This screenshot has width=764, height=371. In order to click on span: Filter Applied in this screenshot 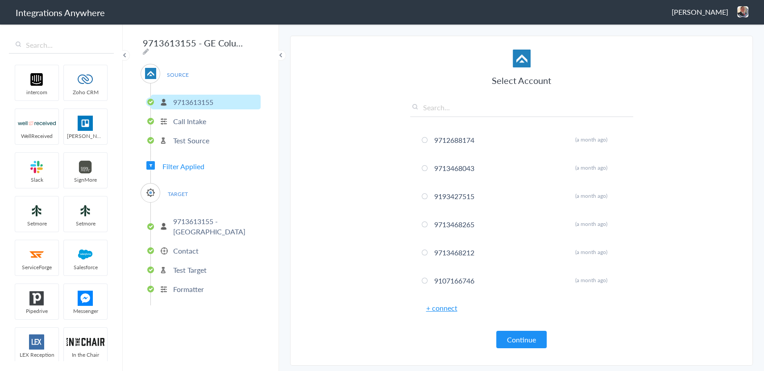, I will do `click(183, 166)`.